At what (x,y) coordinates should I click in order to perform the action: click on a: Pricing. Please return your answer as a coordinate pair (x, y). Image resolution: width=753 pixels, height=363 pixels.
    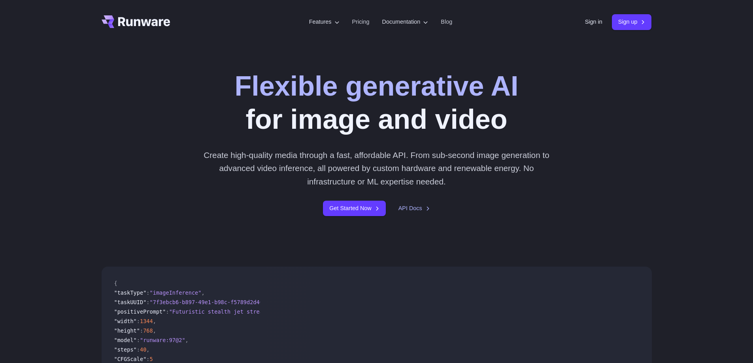
    Looking at the image, I should click on (361, 22).